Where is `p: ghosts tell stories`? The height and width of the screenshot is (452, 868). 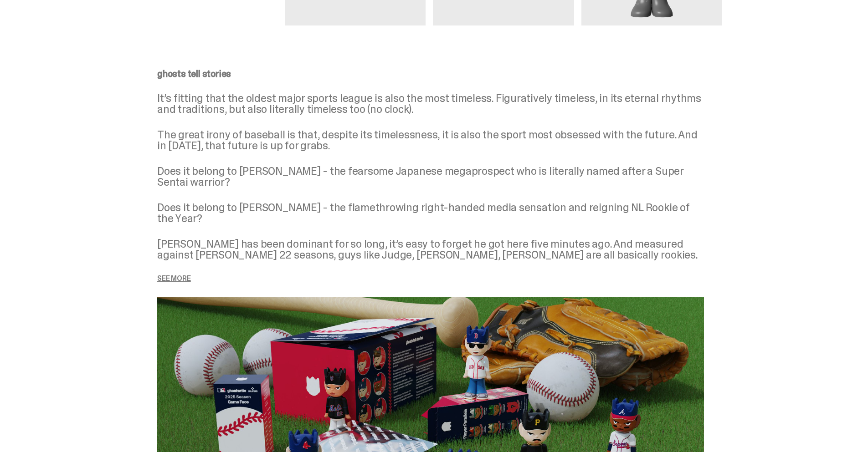
p: ghosts tell stories is located at coordinates (430, 74).